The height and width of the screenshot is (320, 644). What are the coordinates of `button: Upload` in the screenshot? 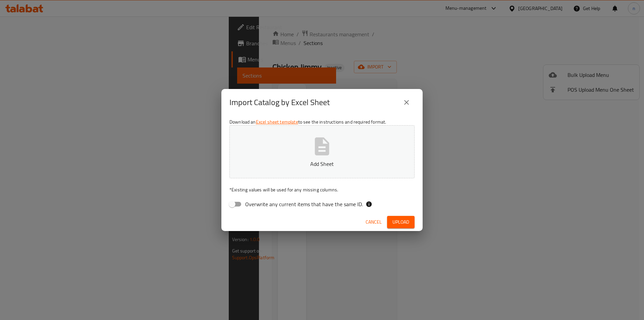 It's located at (401, 222).